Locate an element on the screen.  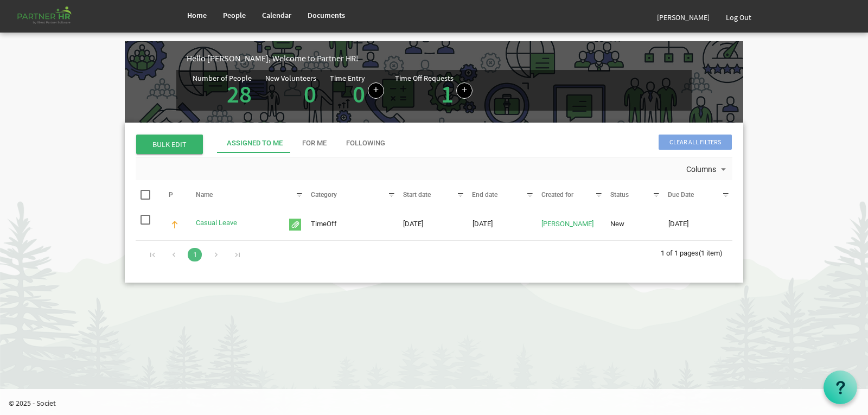
span: Calendar is located at coordinates (277, 15).